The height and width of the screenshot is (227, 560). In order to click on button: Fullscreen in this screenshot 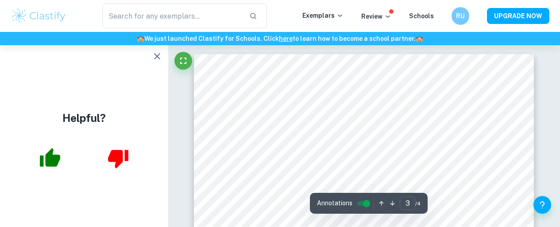, I will do `click(183, 61)`.